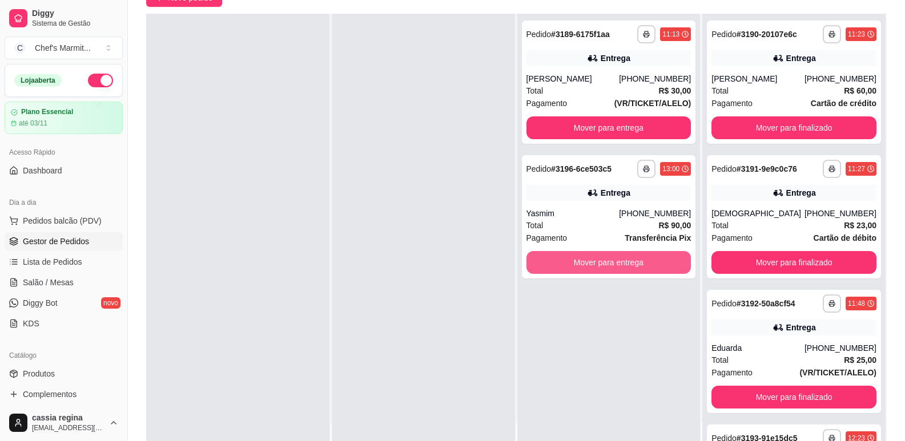 The height and width of the screenshot is (441, 905). I want to click on strong: # 3196-6ce503c5, so click(581, 169).